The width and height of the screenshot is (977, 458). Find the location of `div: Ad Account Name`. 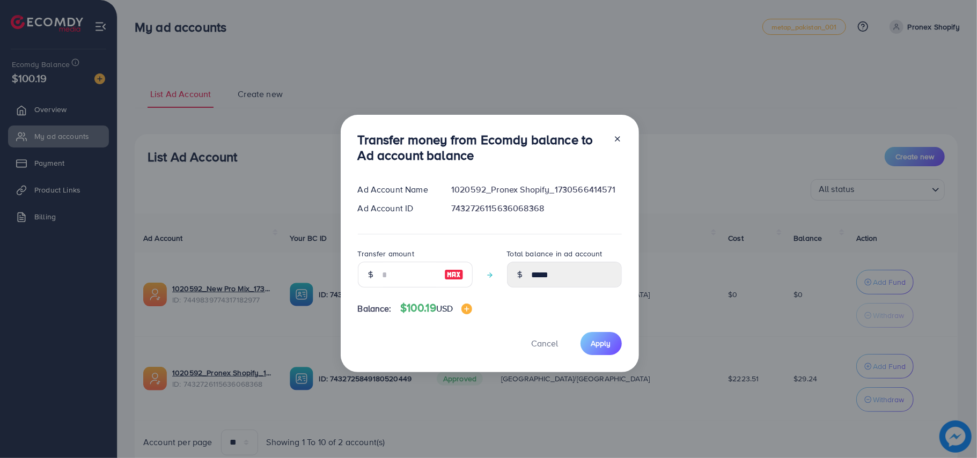

div: Ad Account Name is located at coordinates (396, 189).